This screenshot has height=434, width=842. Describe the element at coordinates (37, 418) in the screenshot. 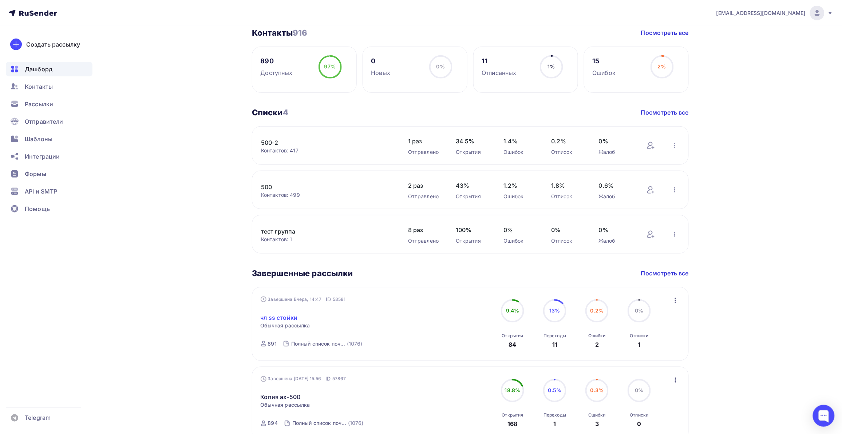

I see `span: Telegram` at that location.